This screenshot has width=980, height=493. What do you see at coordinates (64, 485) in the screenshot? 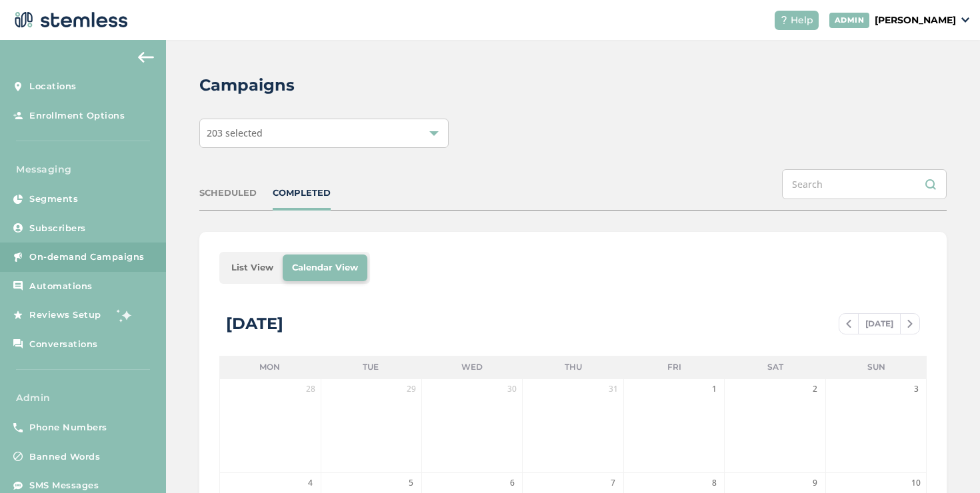
I see `span: SMS Messages` at bounding box center [64, 485].